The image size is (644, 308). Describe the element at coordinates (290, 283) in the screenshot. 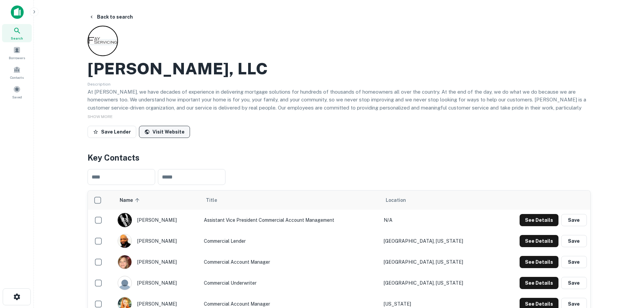

I see `td: Commercial Underwriter` at that location.